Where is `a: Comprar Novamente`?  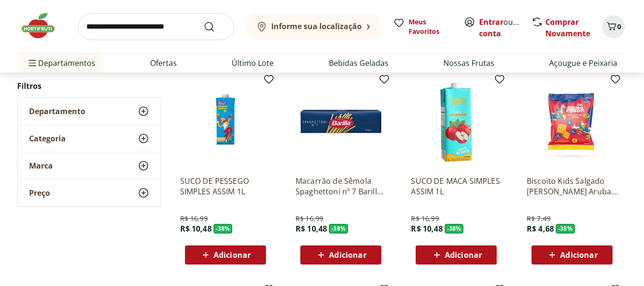
a: Comprar Novamente is located at coordinates (568, 27).